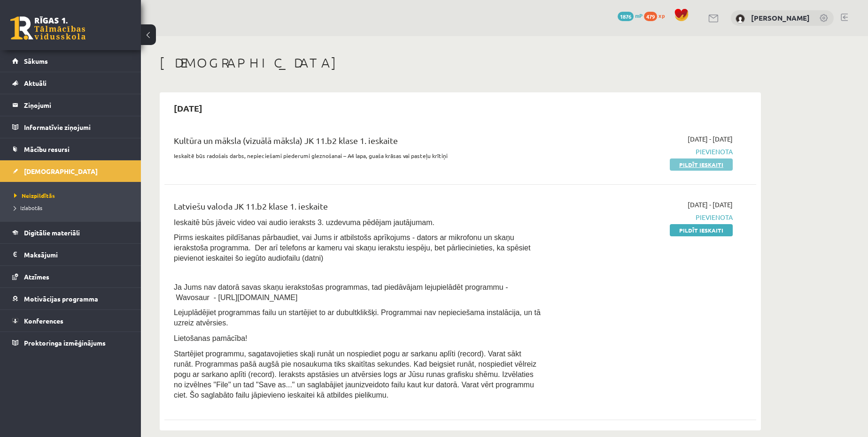 This screenshot has width=868, height=437. I want to click on span: 479, so click(650, 17).